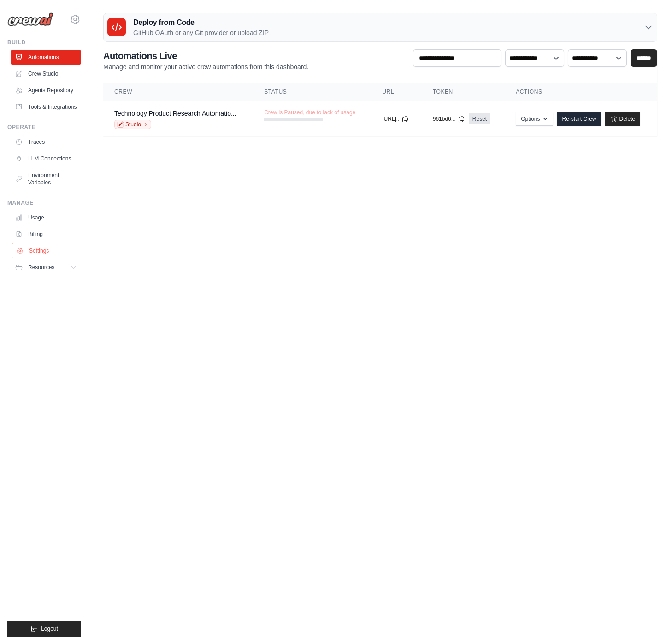 The height and width of the screenshot is (644, 672). What do you see at coordinates (649, 622) in the screenshot?
I see `div: 채팅 위젯` at bounding box center [649, 622].